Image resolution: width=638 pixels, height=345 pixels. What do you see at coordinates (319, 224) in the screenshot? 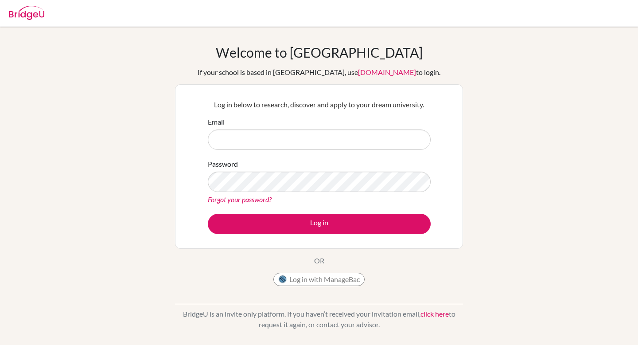
I see `button: Log in` at bounding box center [319, 224].